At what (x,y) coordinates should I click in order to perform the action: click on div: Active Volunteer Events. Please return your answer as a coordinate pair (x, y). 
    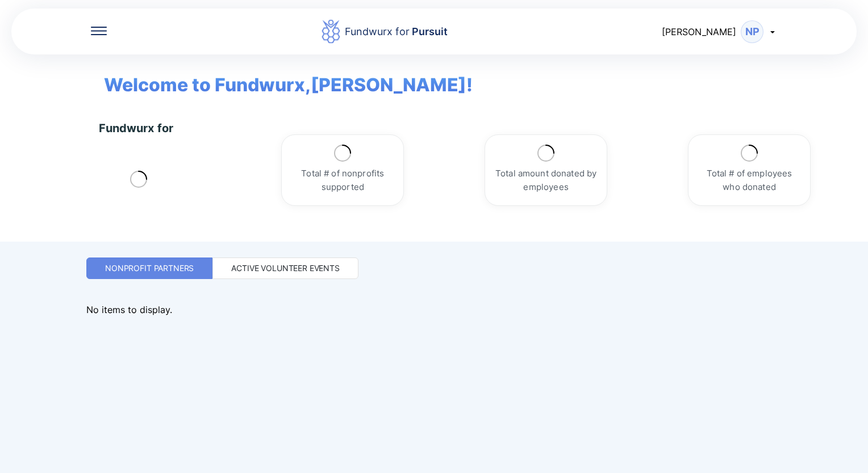
    Looking at the image, I should click on (285, 268).